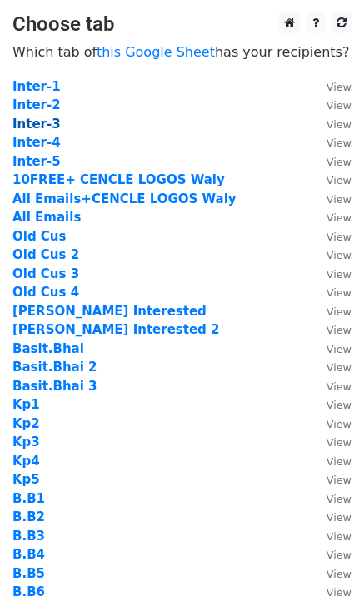 This screenshot has height=596, width=364. Describe the element at coordinates (25, 424) in the screenshot. I see `strong: Kp2` at that location.